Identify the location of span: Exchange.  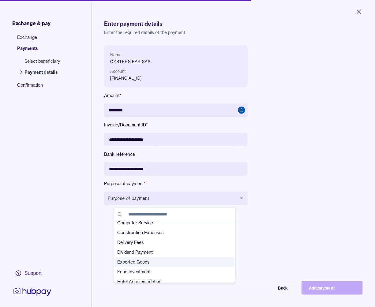
(42, 40).